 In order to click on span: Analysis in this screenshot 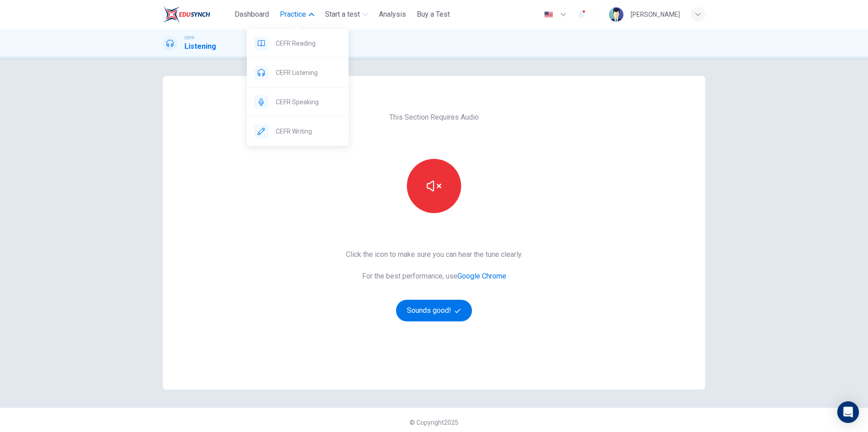, I will do `click(393, 14)`.